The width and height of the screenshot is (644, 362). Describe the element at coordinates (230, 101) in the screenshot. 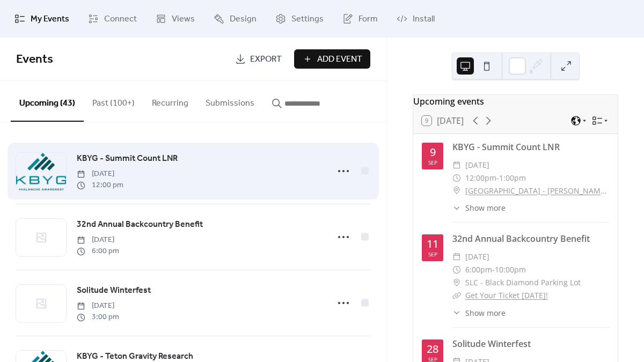

I see `button: Submissions` at that location.